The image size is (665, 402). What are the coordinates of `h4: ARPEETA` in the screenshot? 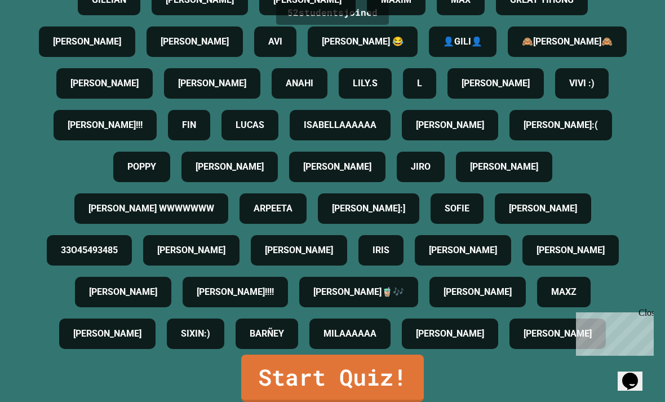 It's located at (273, 208).